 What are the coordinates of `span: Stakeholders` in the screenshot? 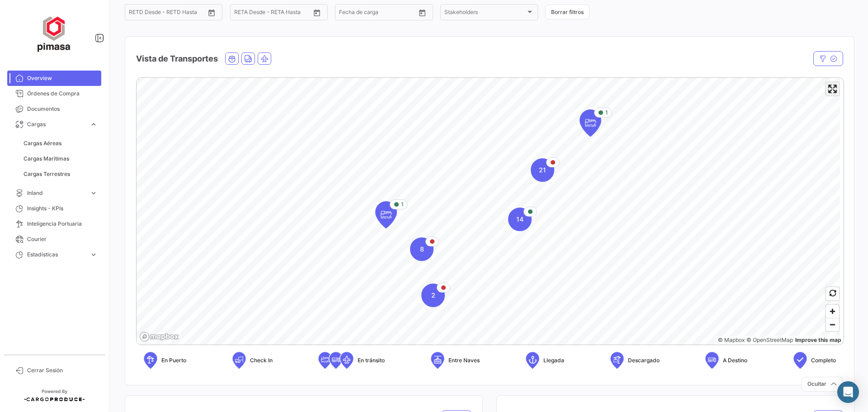 It's located at (485, 13).